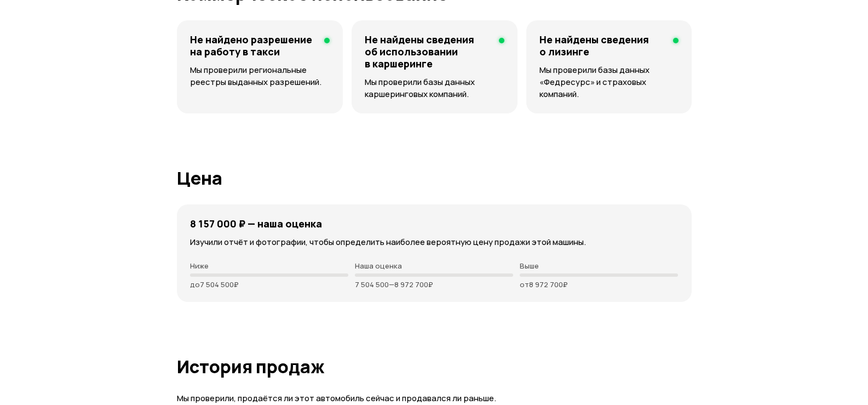 This screenshot has height=405, width=868. Describe the element at coordinates (259, 76) in the screenshot. I see `p: Мы проверили региональные реестры выданных разрешений.` at that location.